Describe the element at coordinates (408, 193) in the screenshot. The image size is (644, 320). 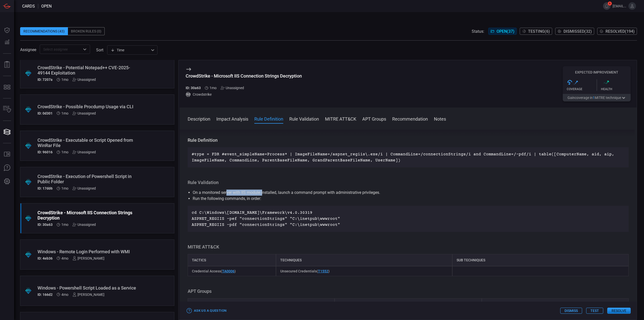
I see `li: On a monitored server with IIS module installed, launch a command prompt with administrative priv...` at that location.